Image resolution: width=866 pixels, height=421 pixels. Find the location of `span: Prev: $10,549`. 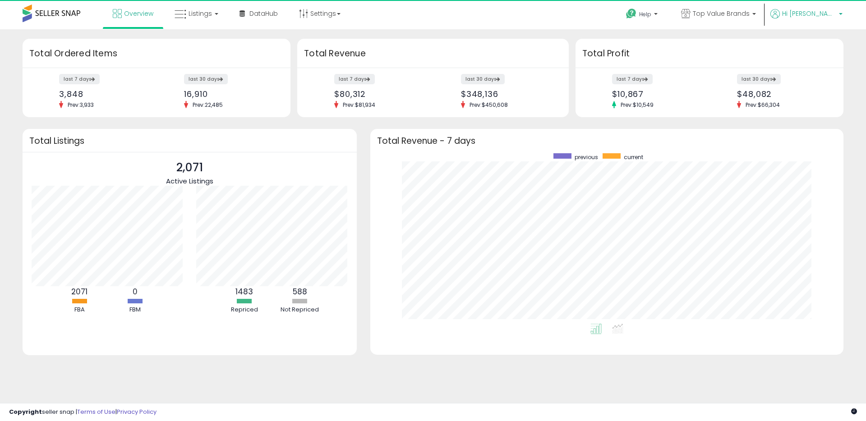

span: Prev: $10,549 is located at coordinates (637, 105).